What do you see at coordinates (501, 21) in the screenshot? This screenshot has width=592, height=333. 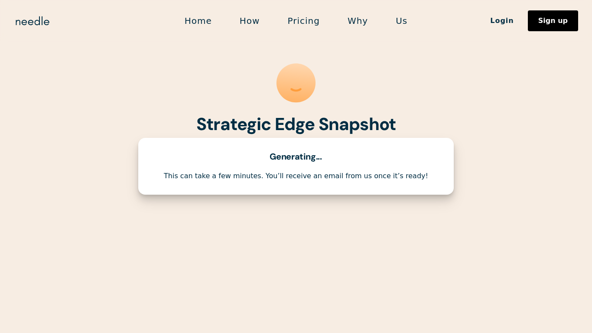 I see `a: Login` at bounding box center [501, 21].